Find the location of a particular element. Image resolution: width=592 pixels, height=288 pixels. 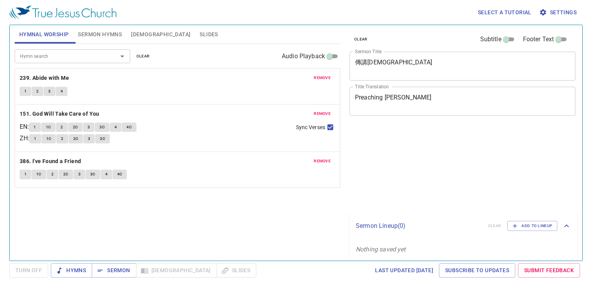

span: Sermon is located at coordinates (114, 270).